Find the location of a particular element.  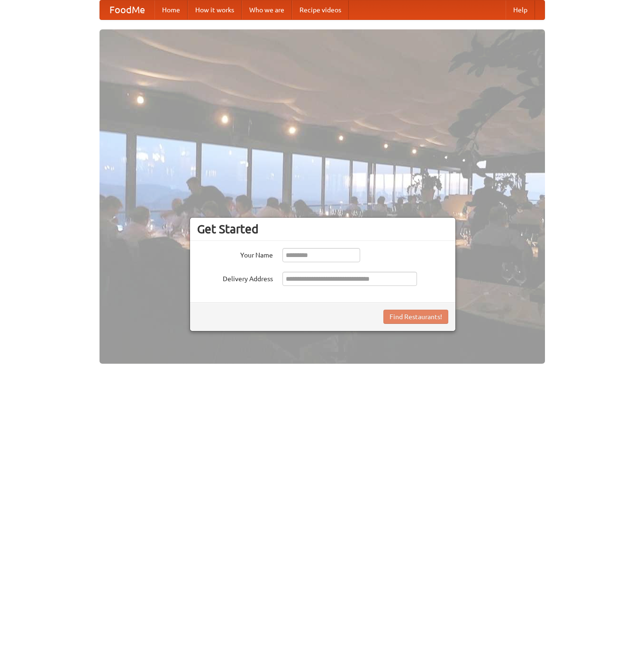

a: FoodMe is located at coordinates (127, 10).